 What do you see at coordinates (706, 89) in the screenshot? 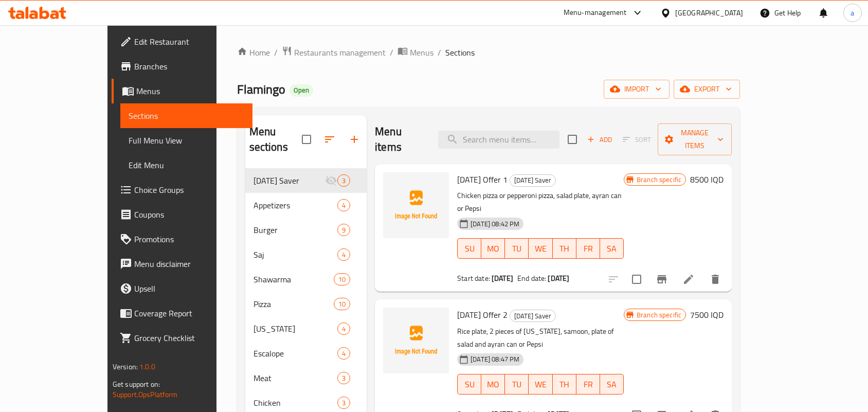
I see `button: export` at bounding box center [706, 89].